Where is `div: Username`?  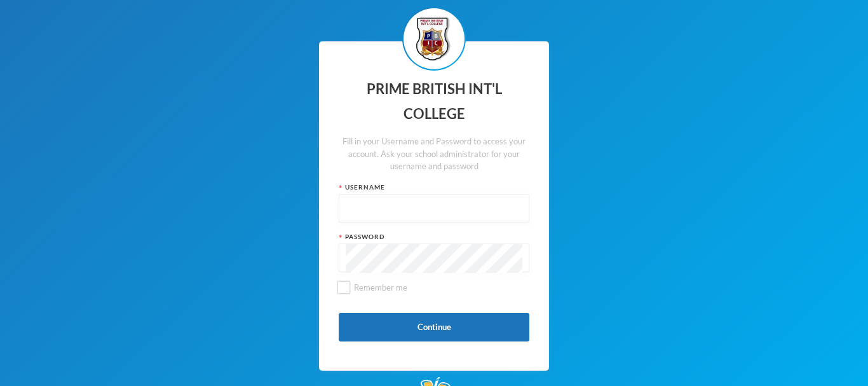 div: Username is located at coordinates (434, 187).